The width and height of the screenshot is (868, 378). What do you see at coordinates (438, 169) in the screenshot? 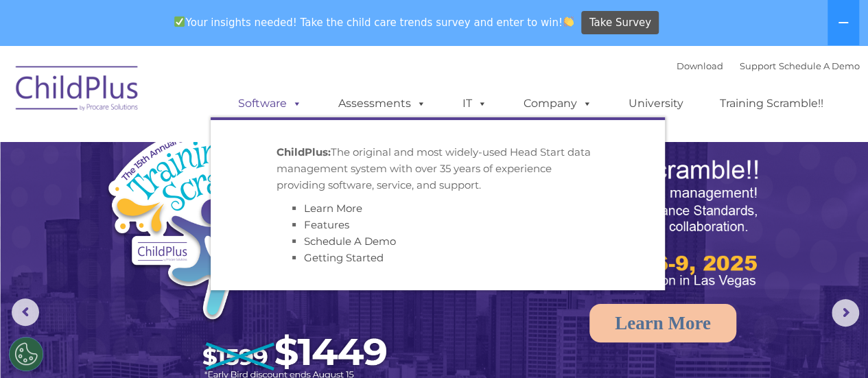
I see `p: The original and most widely-used Head Start data management system with over 35 years of experie...` at bounding box center [438, 169].